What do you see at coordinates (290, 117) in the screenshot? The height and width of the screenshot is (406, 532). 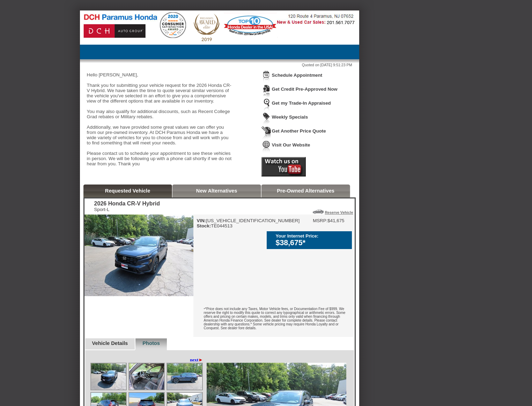 I see `a: Weekly Specials` at bounding box center [290, 117].